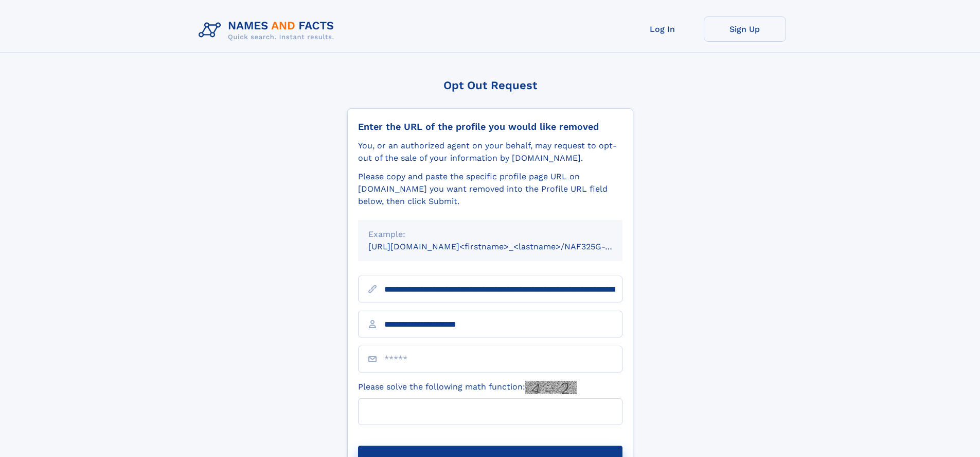 The height and width of the screenshot is (457, 980). I want to click on a: Log In, so click(663, 29).